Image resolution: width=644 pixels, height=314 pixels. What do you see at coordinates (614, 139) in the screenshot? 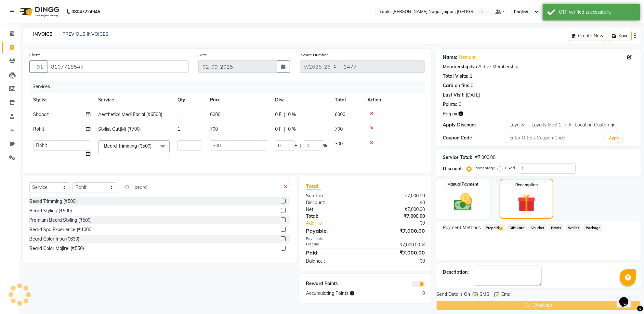
I see `button: Apply` at bounding box center [614, 139].